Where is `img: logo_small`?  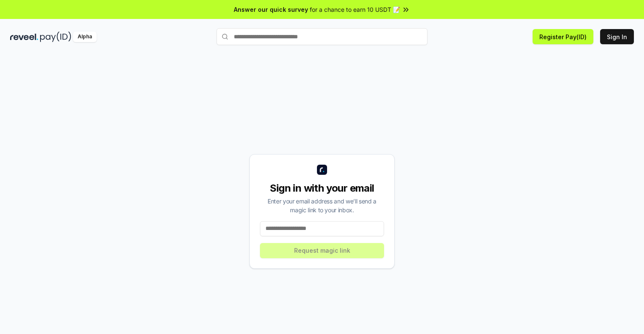 img: logo_small is located at coordinates (322, 170).